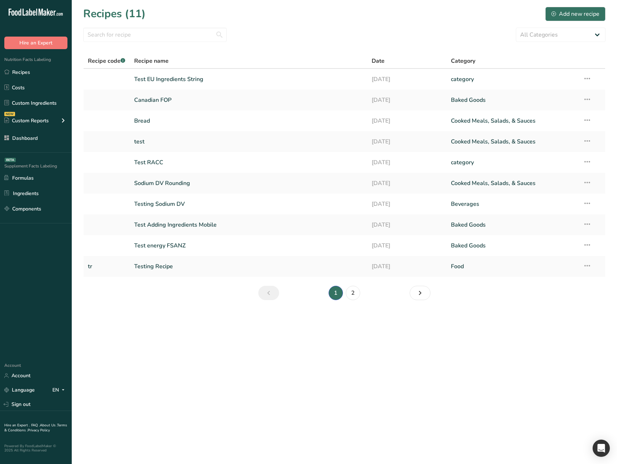 The image size is (617, 464). Describe the element at coordinates (19, 390) in the screenshot. I see `a: Language` at that location.